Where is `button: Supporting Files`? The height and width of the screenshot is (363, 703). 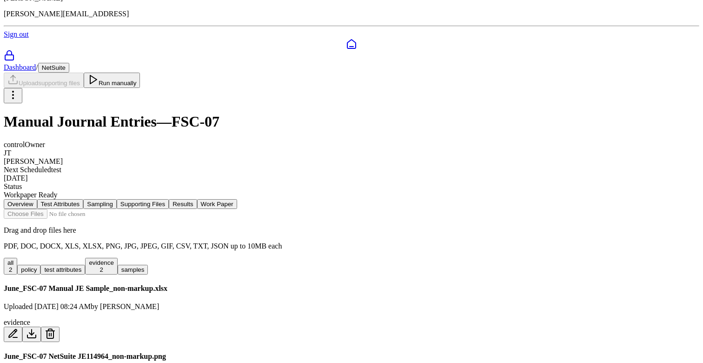 button: Supporting Files is located at coordinates (143, 204).